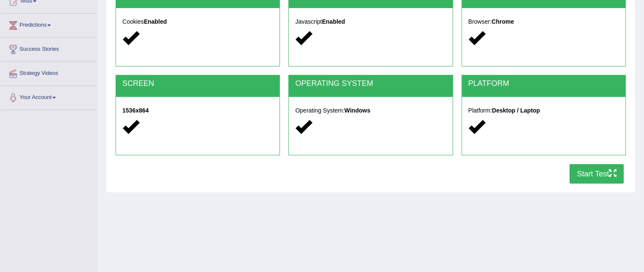  I want to click on h5: Cookies, so click(197, 22).